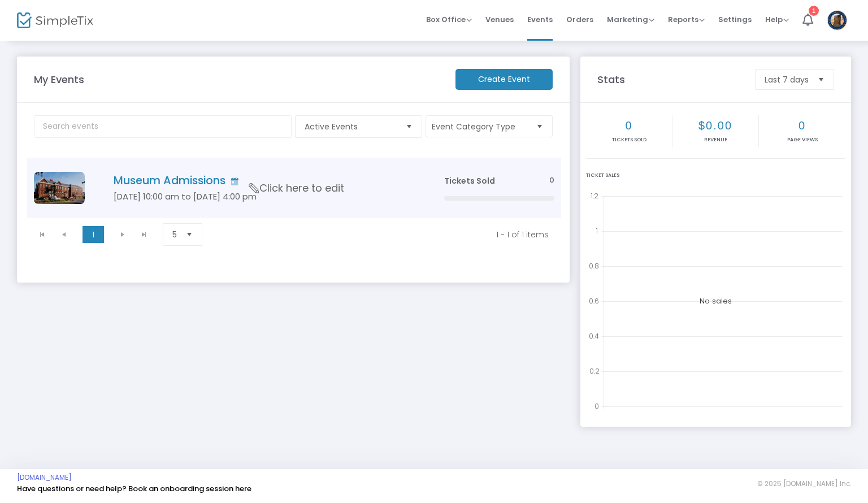  I want to click on span: Settings, so click(734, 19).